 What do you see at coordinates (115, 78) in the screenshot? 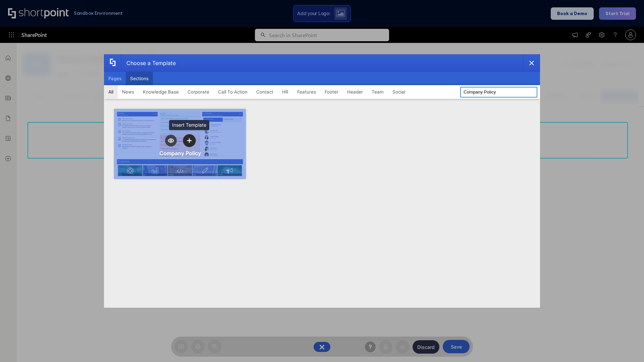
I see `button: Pages` at bounding box center [115, 78].